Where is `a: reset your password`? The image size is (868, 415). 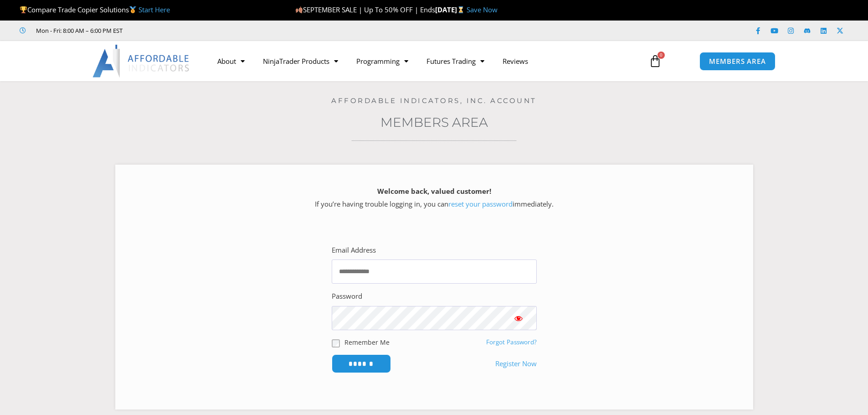
a: reset your password is located at coordinates (480, 204).